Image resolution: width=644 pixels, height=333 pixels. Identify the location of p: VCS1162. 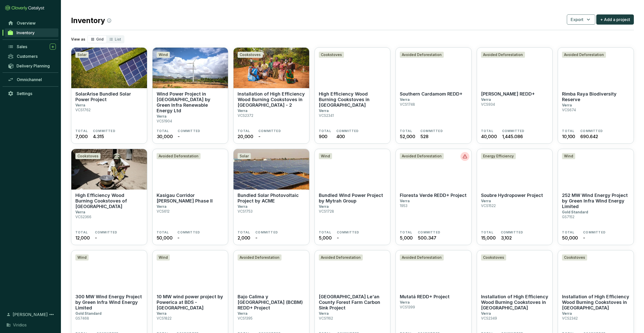
(326, 318).